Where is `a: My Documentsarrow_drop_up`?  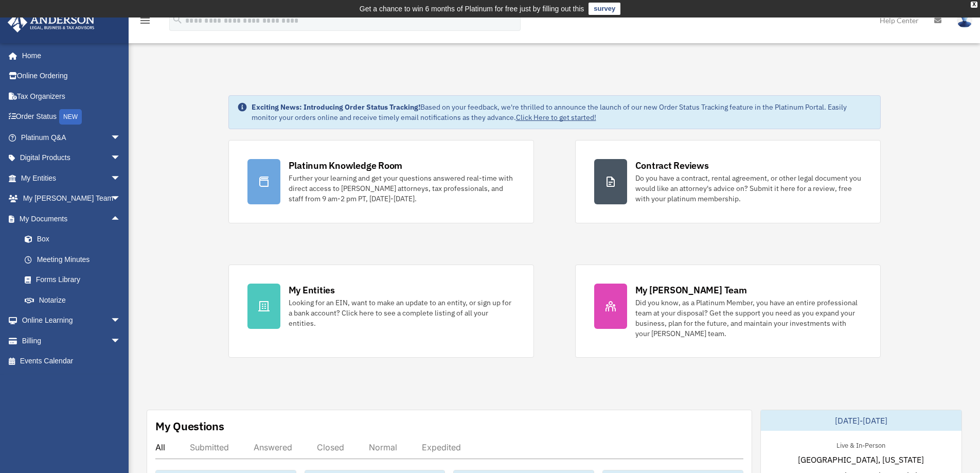
a: My Documentsarrow_drop_up is located at coordinates (72, 219).